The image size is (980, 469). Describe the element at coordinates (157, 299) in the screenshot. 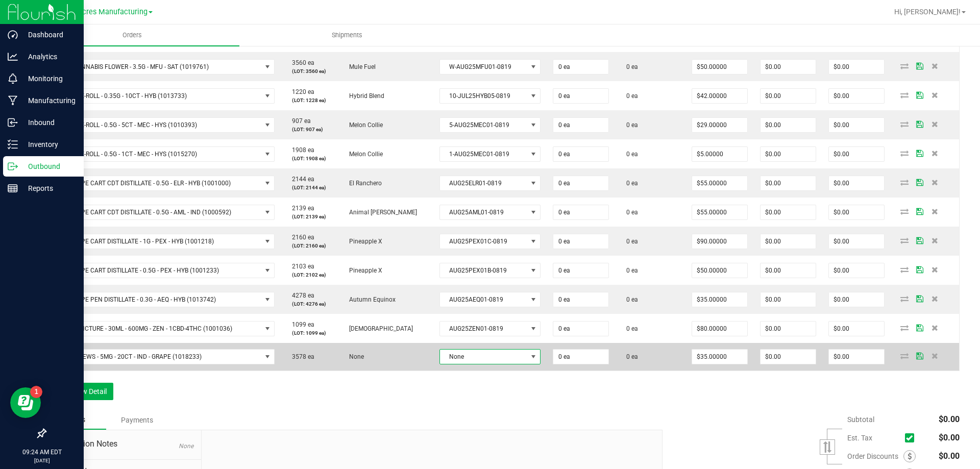

I see `span: FT - VAPE PEN DISTILLATE - 0.3G - AEQ - HYB (1013742)` at that location.